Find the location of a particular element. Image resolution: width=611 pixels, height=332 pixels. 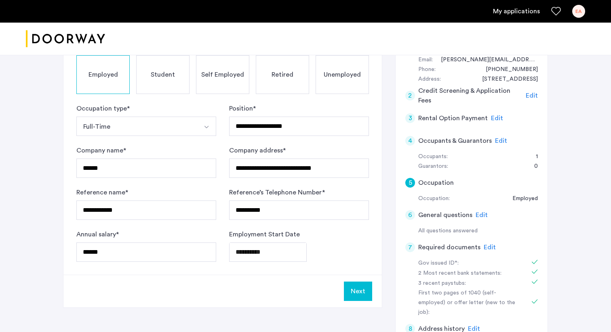

a: My application is located at coordinates (516, 11).